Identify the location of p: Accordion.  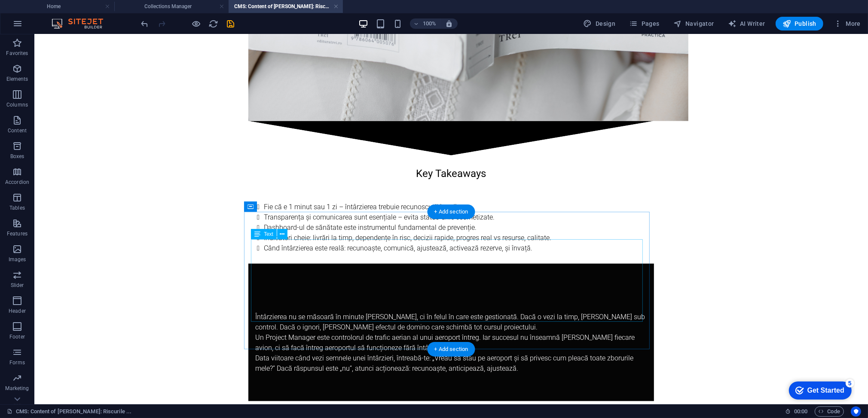
(17, 182).